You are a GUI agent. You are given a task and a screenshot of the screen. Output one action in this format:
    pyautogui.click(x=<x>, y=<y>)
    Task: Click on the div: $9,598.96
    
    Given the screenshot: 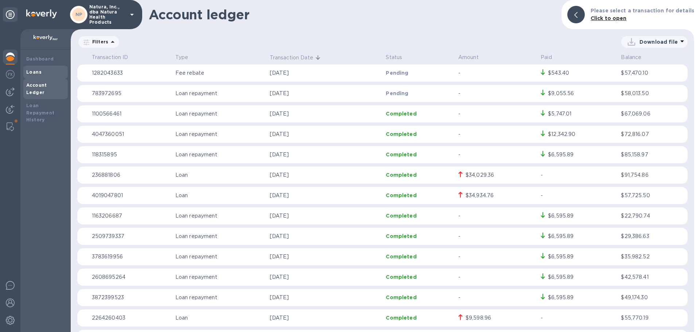 What is the action you would take?
    pyautogui.click(x=478, y=318)
    